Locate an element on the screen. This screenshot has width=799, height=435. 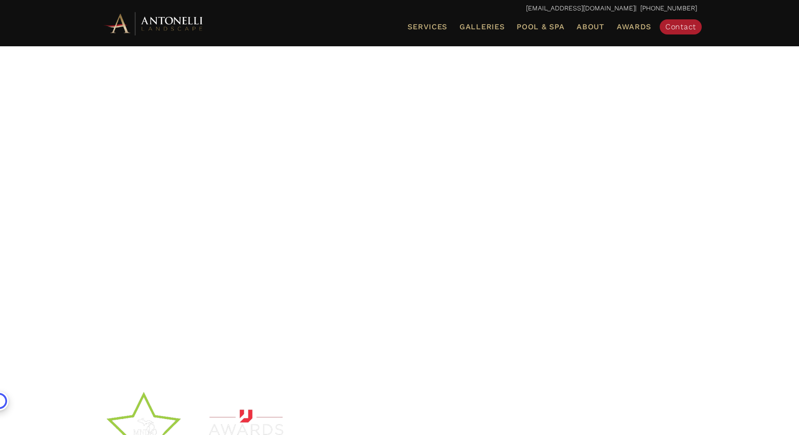
span: Contact is located at coordinates (680, 26).